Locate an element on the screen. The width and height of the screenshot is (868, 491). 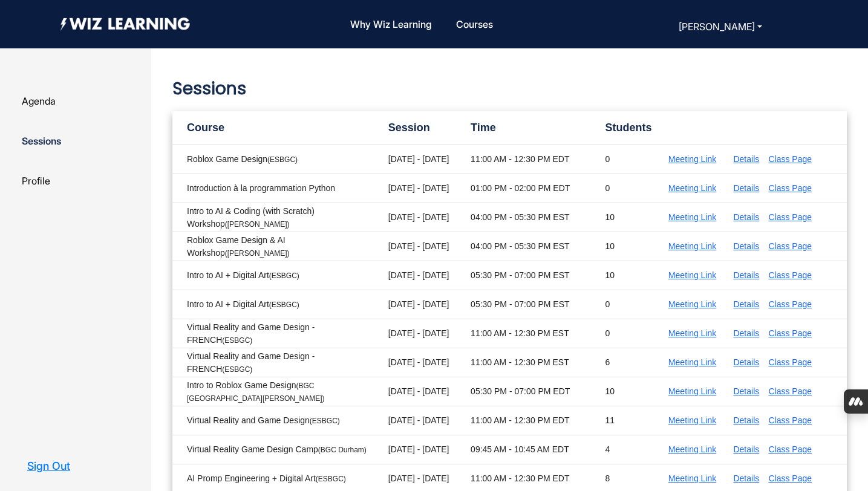
th: Session is located at coordinates (430, 128).